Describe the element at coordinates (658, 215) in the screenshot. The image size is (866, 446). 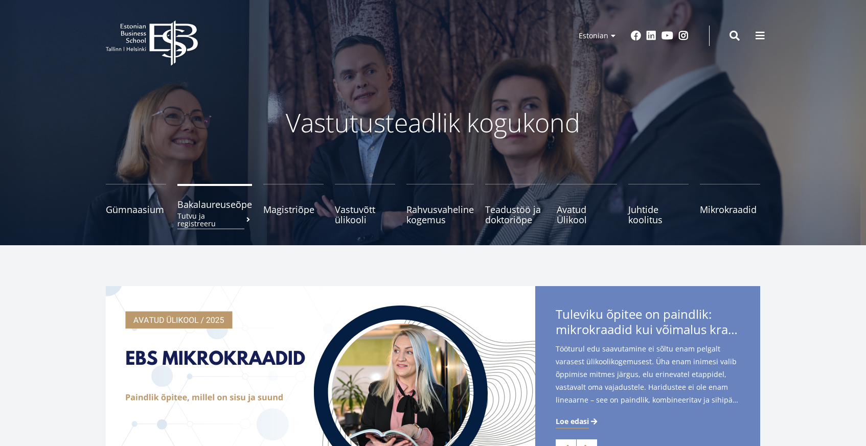
I see `span: Juhtide koolitus` at that location.